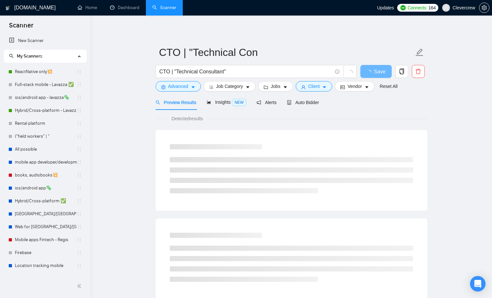  Describe the element at coordinates (8, 8) in the screenshot. I see `img: logo` at that location.